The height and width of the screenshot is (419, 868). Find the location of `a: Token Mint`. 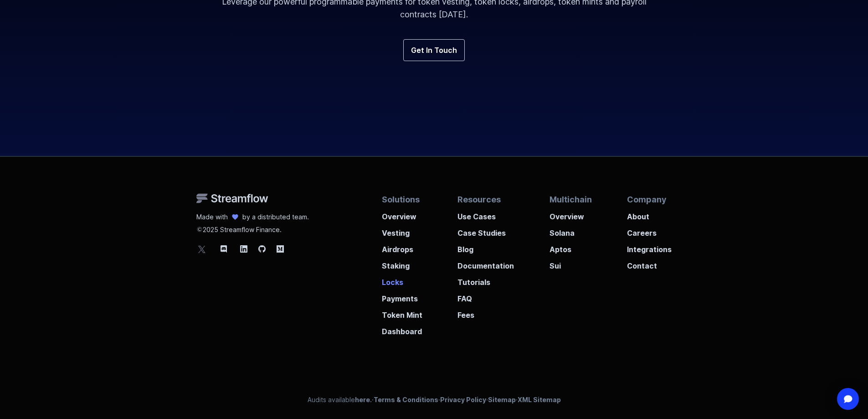

a: Token Mint is located at coordinates (402, 313).